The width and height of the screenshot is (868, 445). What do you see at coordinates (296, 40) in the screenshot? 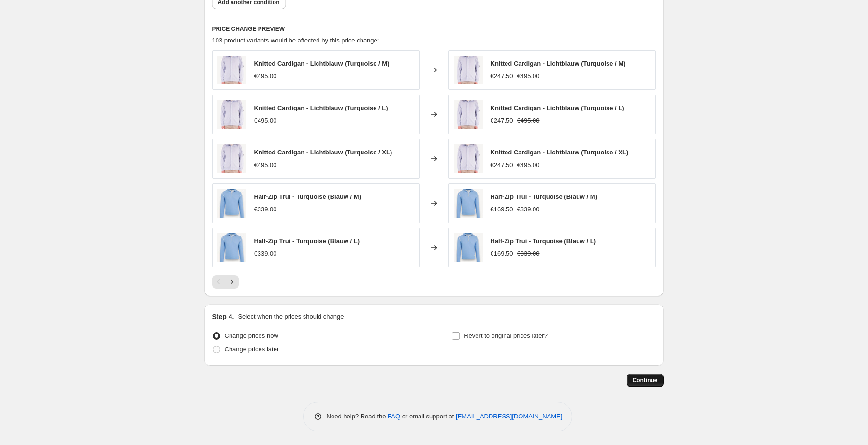
I see `span: 103 product variants would be affected by this price change:` at bounding box center [296, 40].